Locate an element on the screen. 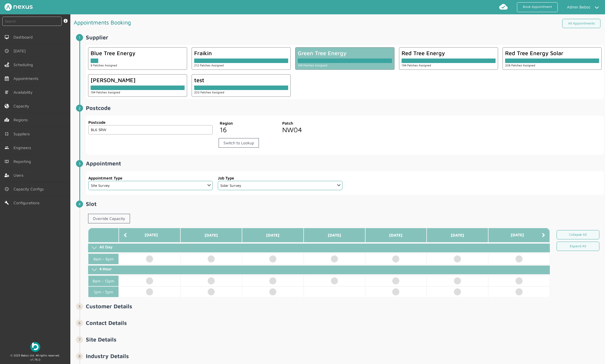 The width and height of the screenshot is (605, 364). h2: Supplier ️️️ is located at coordinates (345, 37).